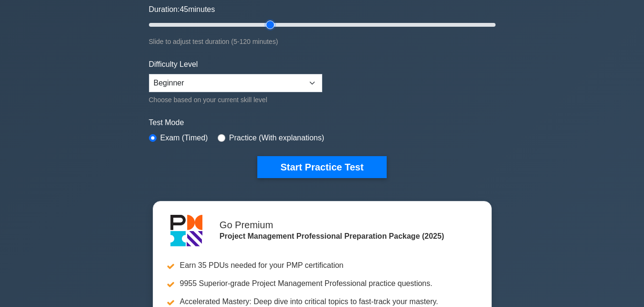 This screenshot has width=644, height=307. Describe the element at coordinates (322, 167) in the screenshot. I see `button: Start Practice Test` at that location.